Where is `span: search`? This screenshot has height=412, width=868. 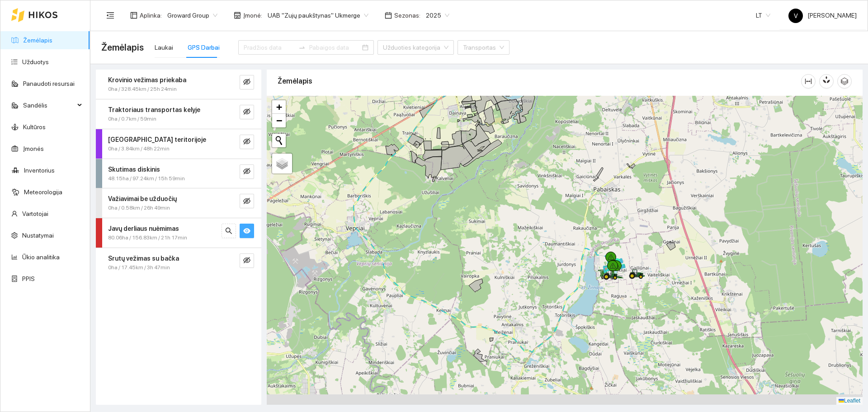 span: search is located at coordinates (229, 231).